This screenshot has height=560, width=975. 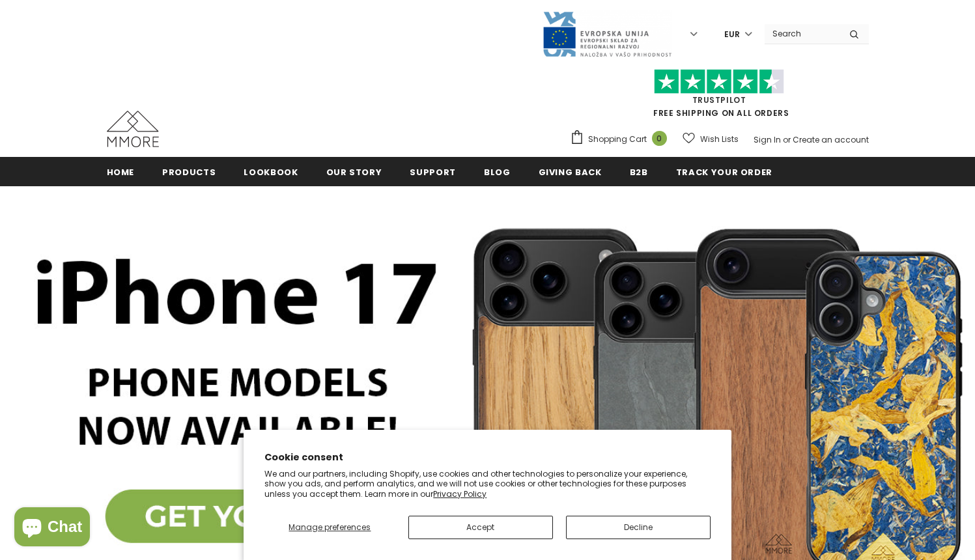 I want to click on span: Giving back, so click(x=570, y=171).